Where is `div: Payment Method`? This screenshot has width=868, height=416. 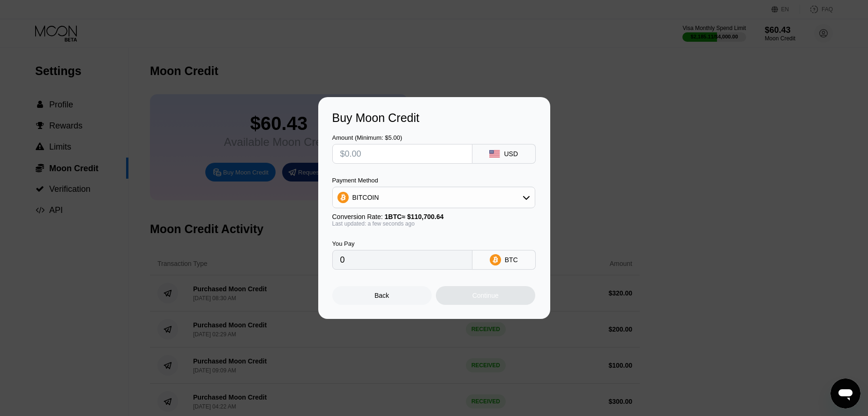
div: Payment Method is located at coordinates (433, 180).